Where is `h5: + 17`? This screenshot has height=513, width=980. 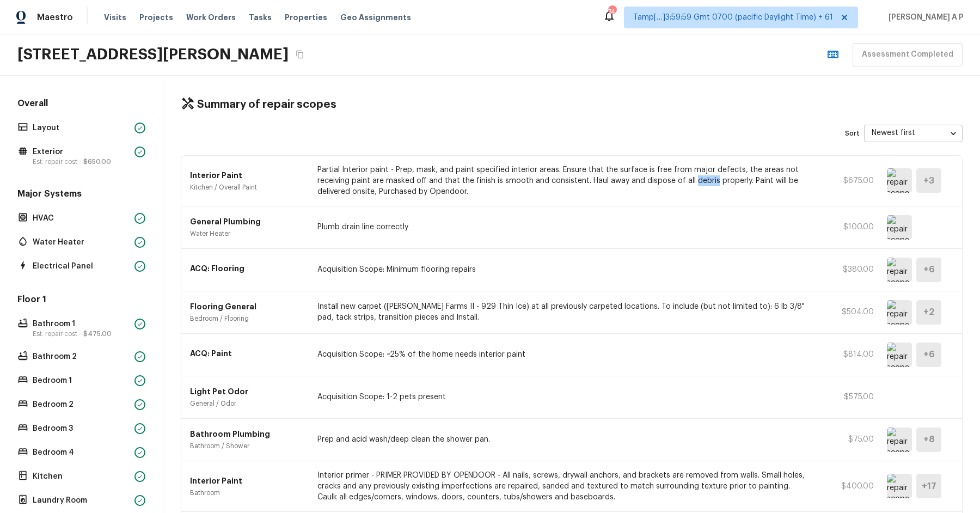 h5: + 17 is located at coordinates (929, 486).